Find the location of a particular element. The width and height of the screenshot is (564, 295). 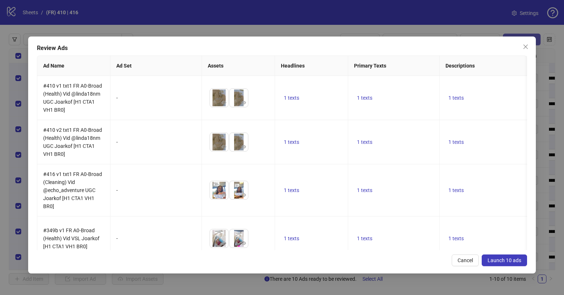

span: #410 v2 txt1 FR A0-Broad (Health) Vid @linda18nm UGC Joarkof [H1 CTA1 VH1 BR0] is located at coordinates (72, 142).